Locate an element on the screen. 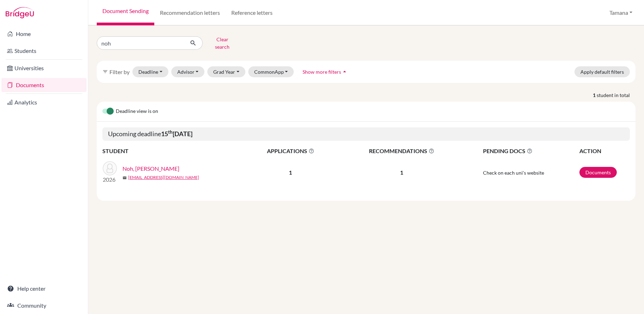  button: Clear search is located at coordinates (222, 43).